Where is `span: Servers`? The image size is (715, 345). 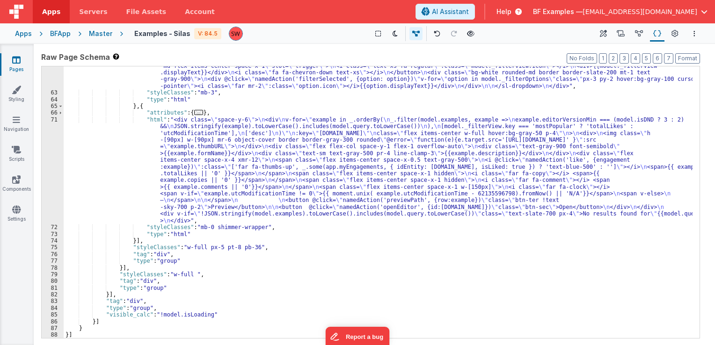 span: Servers is located at coordinates (93, 12).